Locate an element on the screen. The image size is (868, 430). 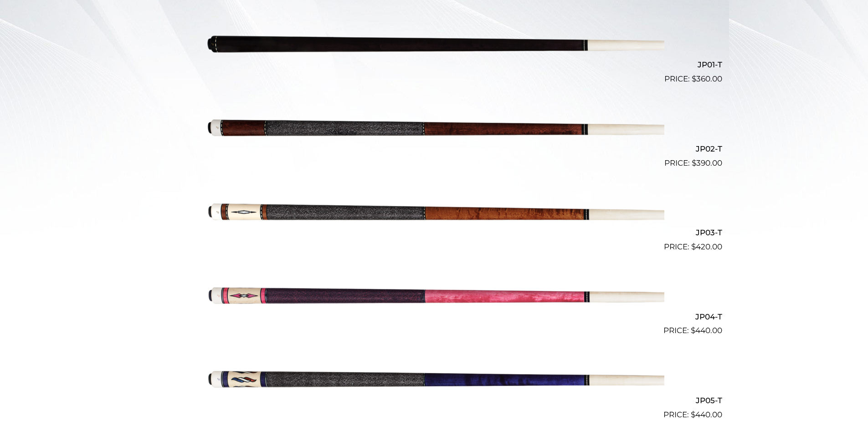
h2: JP02-T is located at coordinates (434, 149).